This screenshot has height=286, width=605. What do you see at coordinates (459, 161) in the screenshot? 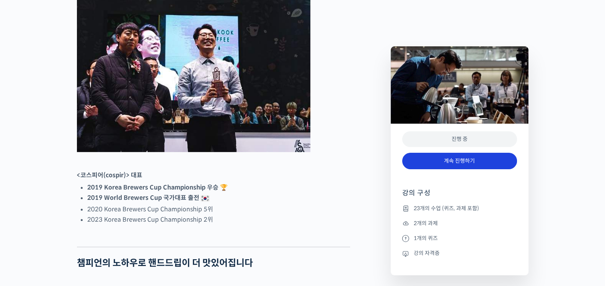
I see `a: 계속 진행하기` at bounding box center [459, 161].